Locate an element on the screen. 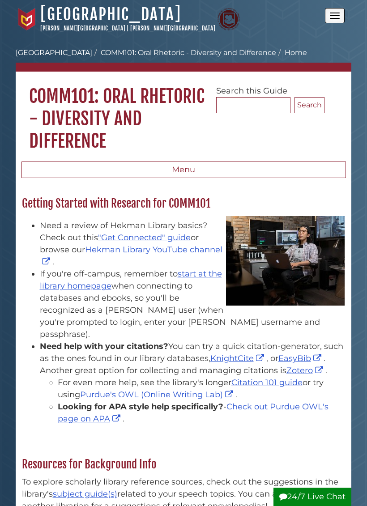 This screenshot has width=367, height=506. a: "Get Connected" guide is located at coordinates (144, 238).